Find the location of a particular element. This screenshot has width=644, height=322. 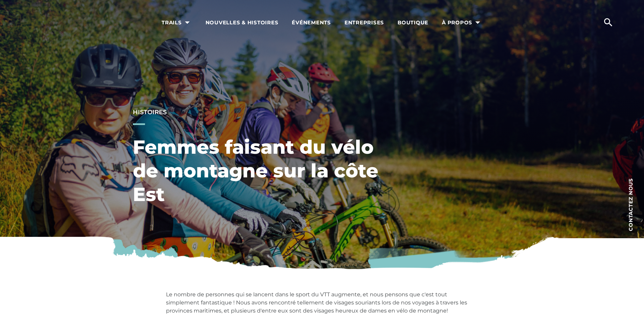

span: Entreprises is located at coordinates (364, 23).